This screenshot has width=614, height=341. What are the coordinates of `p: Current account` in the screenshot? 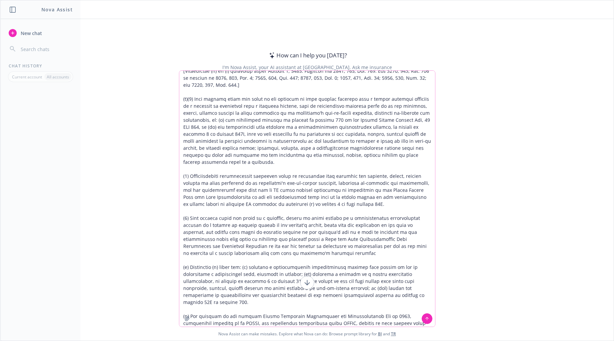 It's located at (27, 77).